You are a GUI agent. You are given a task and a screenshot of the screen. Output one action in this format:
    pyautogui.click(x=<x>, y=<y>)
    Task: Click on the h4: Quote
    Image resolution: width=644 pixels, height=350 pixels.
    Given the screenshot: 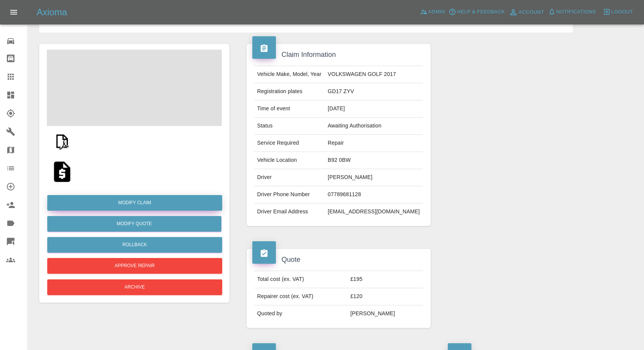 What is the action you would take?
    pyautogui.click(x=339, y=259)
    